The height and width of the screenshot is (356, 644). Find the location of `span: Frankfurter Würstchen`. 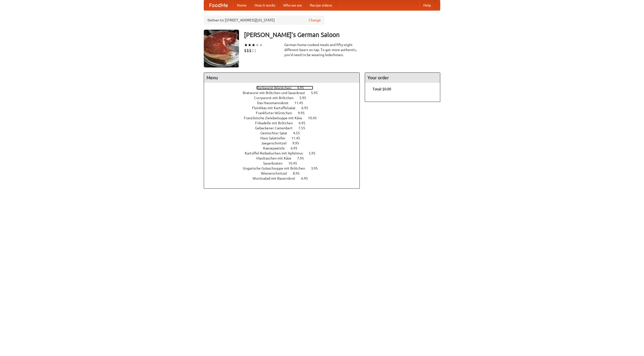

span: Frankfurter Würstchen is located at coordinates (276, 113).